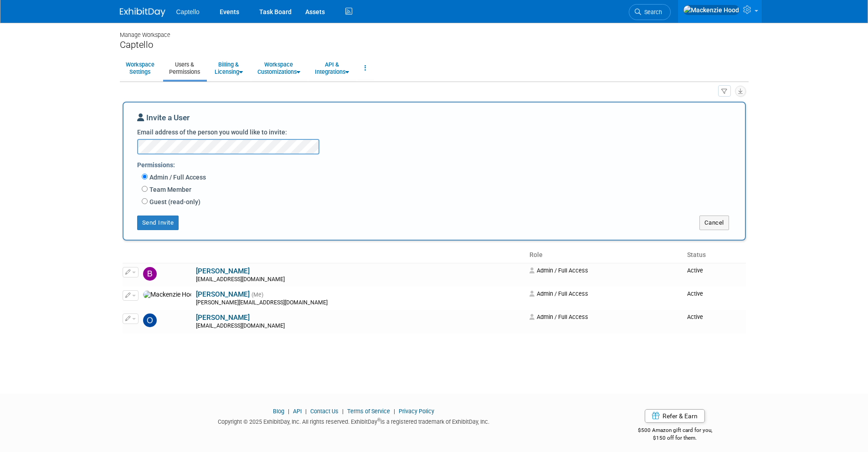  Describe the element at coordinates (297, 411) in the screenshot. I see `a: API` at that location.